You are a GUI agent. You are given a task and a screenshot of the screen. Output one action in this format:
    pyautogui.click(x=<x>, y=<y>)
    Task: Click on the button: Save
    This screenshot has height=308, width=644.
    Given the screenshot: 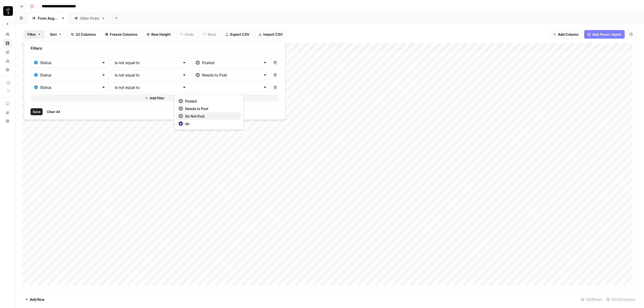 What is the action you would take?
    pyautogui.click(x=36, y=112)
    